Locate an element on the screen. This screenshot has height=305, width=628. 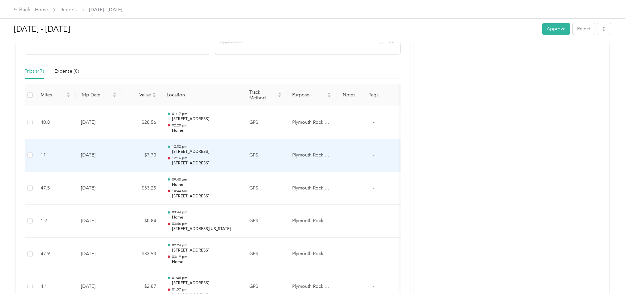
td: $0.84 is located at coordinates (142, 221).